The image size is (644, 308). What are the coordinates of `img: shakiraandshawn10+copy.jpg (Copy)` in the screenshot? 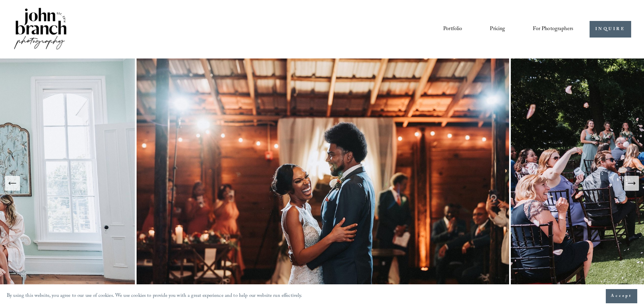 It's located at (323, 183).